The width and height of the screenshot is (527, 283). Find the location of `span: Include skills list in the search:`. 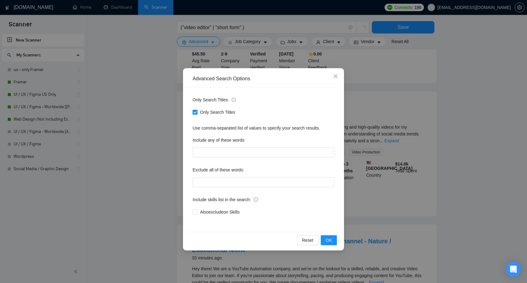

span: Include skills list in the search: is located at coordinates (225, 199).